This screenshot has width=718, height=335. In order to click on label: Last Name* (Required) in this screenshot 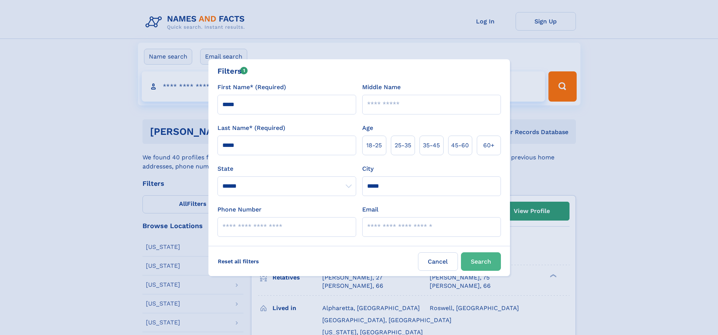, I will do `click(252, 128)`.